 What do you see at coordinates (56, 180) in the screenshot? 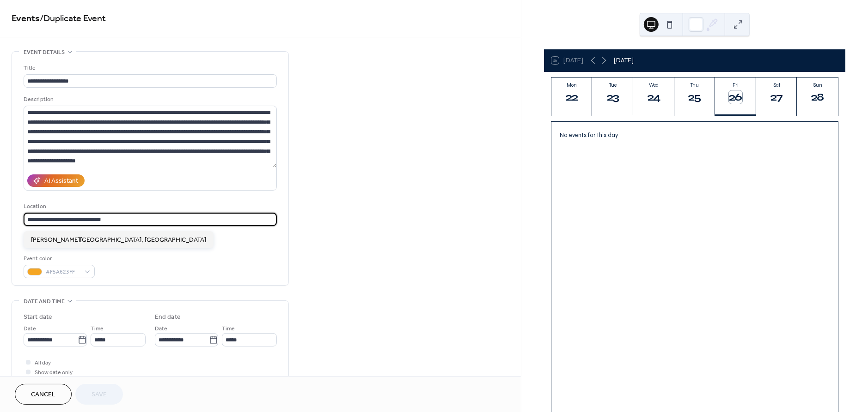
I see `button: AI Assistant` at bounding box center [56, 180].